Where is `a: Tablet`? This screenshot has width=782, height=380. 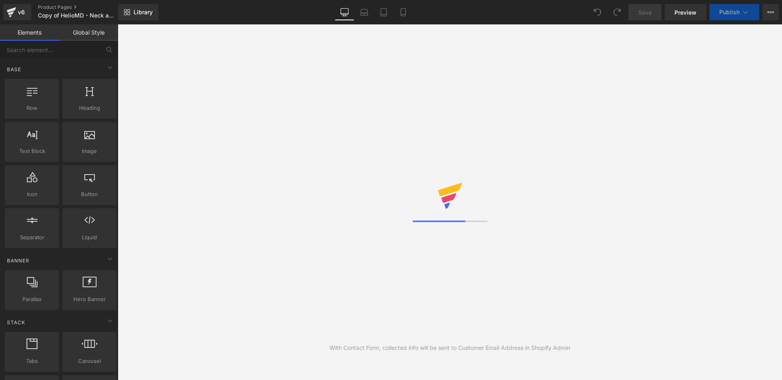
a: Tablet is located at coordinates (383, 12).